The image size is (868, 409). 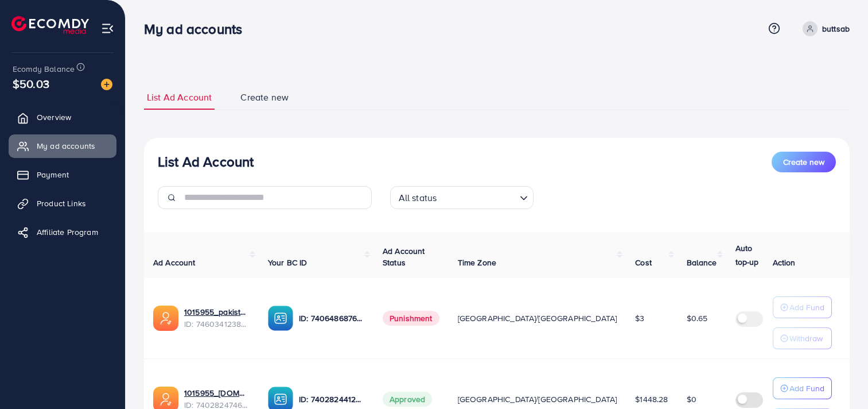 What do you see at coordinates (67, 232) in the screenshot?
I see `span: Affiliate Program` at bounding box center [67, 232].